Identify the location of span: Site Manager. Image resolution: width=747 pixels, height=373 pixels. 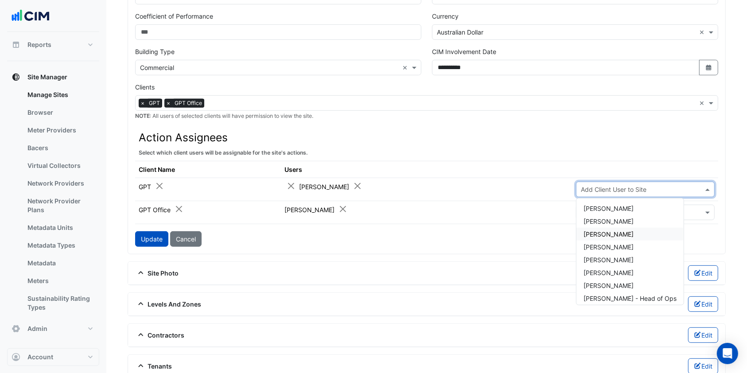
(47, 77).